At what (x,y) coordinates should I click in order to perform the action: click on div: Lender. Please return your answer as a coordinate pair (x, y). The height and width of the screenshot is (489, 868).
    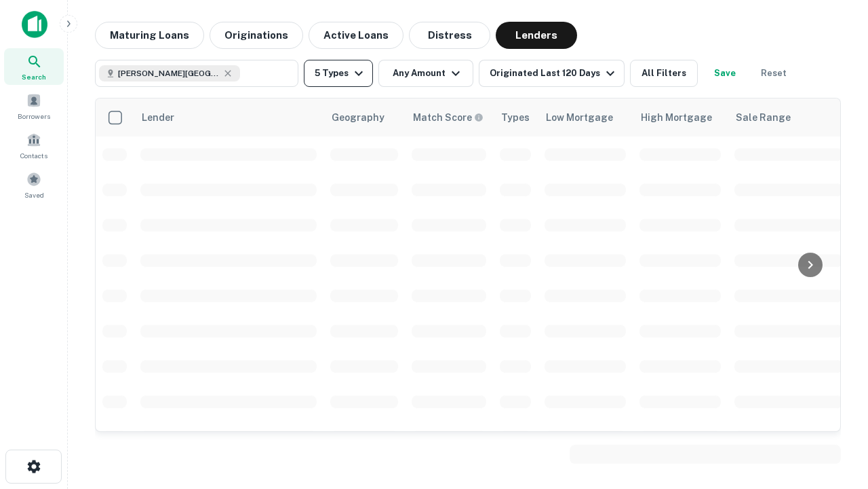
    Looking at the image, I should click on (158, 117).